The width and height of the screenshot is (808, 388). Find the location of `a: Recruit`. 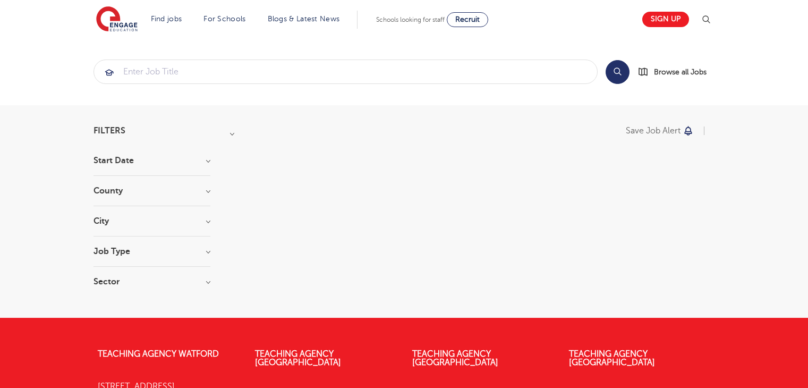

a: Recruit is located at coordinates (467, 20).